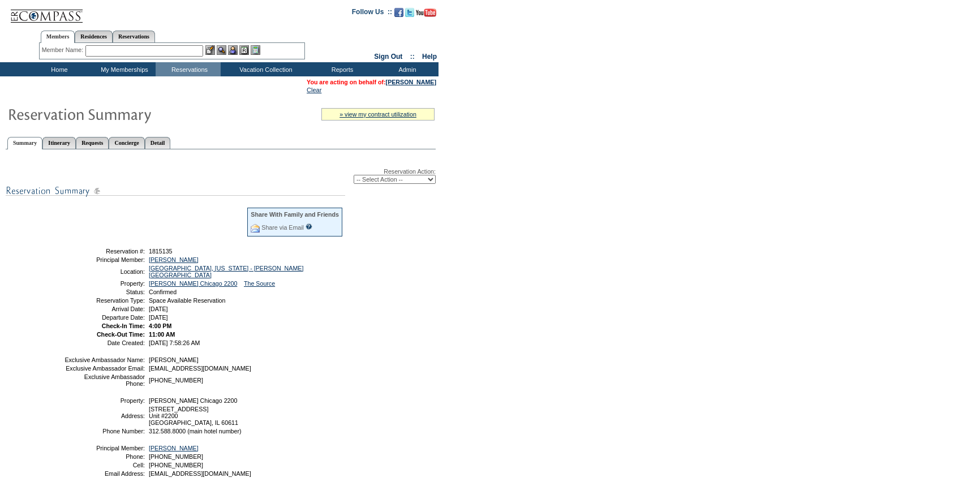 The width and height of the screenshot is (980, 486). Describe the element at coordinates (264, 69) in the screenshot. I see `td: Vacation Collection` at that location.